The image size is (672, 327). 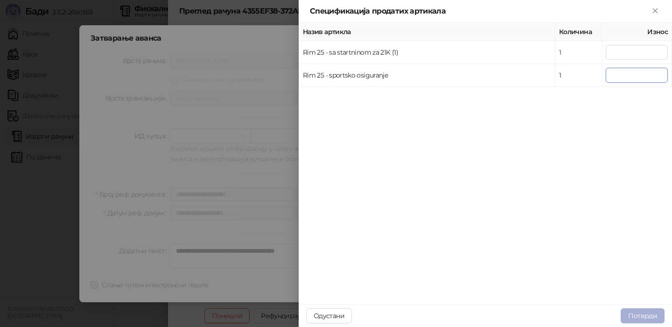 I want to click on div: Спецификација продатих артикала, so click(x=480, y=11).